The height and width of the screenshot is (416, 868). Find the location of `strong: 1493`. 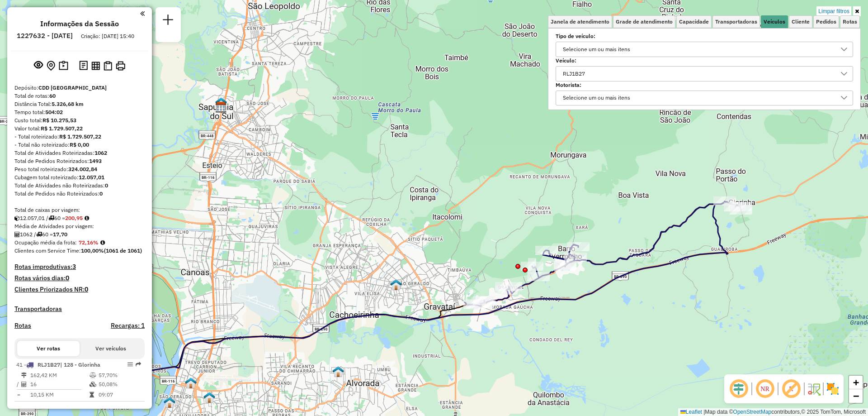

strong: 1493 is located at coordinates (96, 160).